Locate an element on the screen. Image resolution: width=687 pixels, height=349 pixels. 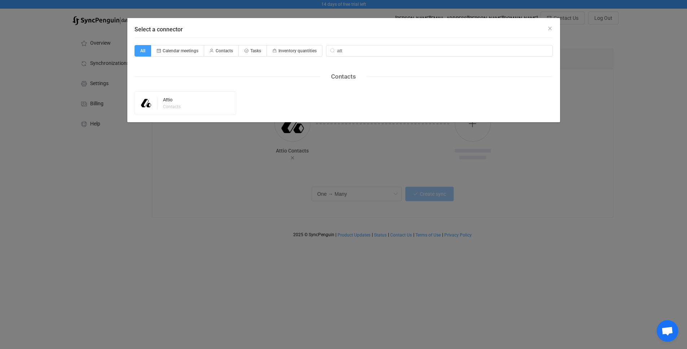
button: Close is located at coordinates (550, 29).